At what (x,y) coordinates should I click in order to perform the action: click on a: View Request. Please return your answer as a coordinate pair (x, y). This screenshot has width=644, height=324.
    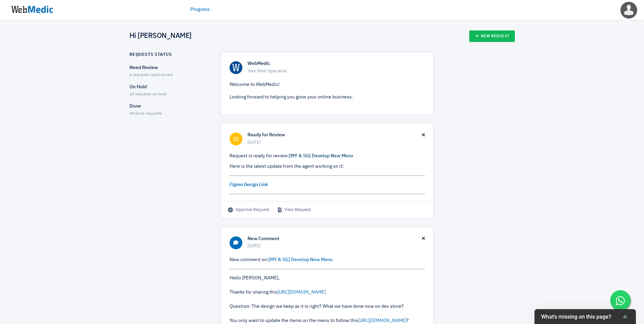
    Looking at the image, I should click on (295, 210).